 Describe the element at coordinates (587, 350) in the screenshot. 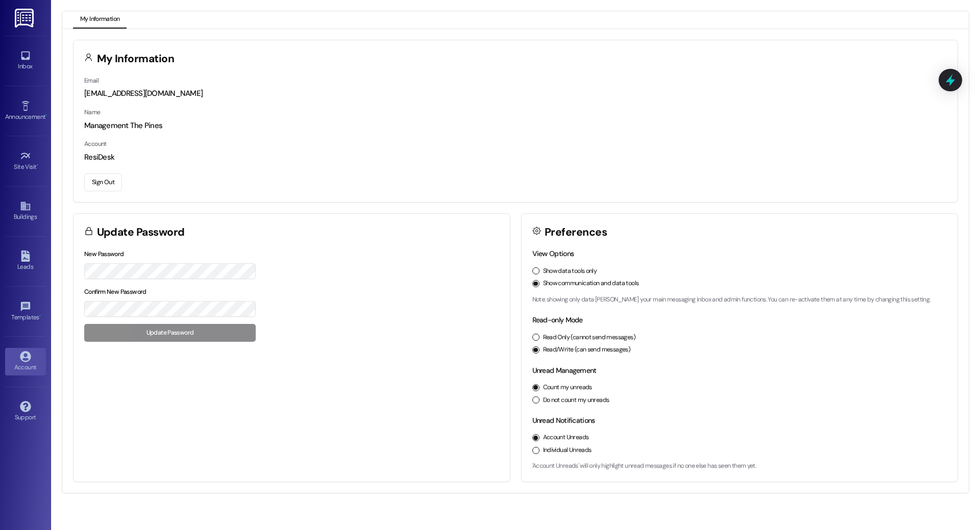

I see `label: Read/Write (can send messages)` at that location.